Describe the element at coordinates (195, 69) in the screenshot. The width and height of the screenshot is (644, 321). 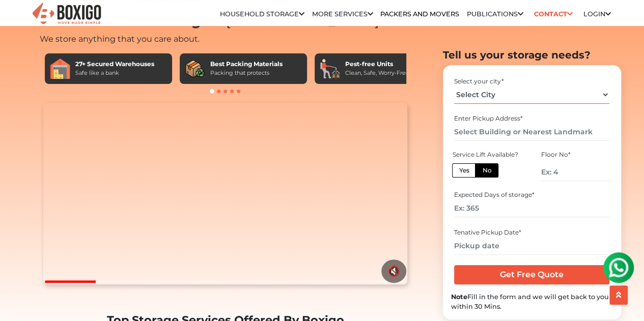
I see `img: Best Packing Materials` at that location.